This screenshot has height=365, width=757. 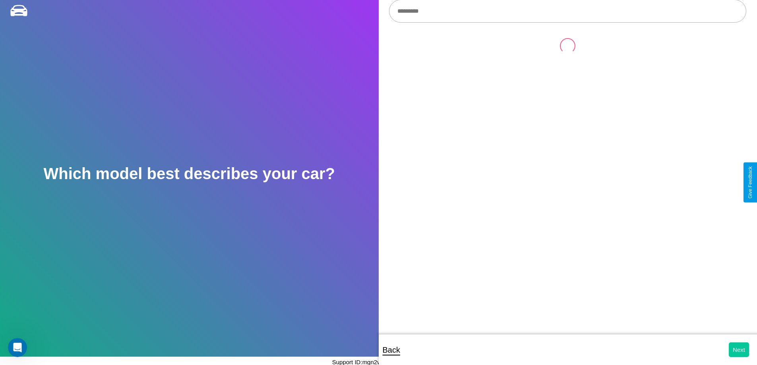 What do you see at coordinates (739, 350) in the screenshot?
I see `button: Next` at bounding box center [739, 350].